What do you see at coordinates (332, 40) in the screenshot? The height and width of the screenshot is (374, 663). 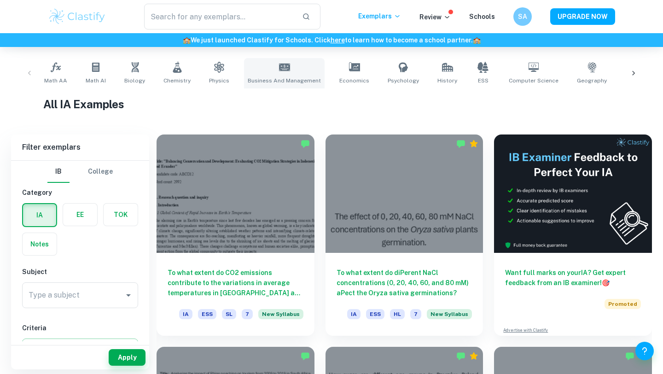 I see `h6: We just launched Clastify for Schools. Click to learn how to become a school partner.` at bounding box center [332, 40].